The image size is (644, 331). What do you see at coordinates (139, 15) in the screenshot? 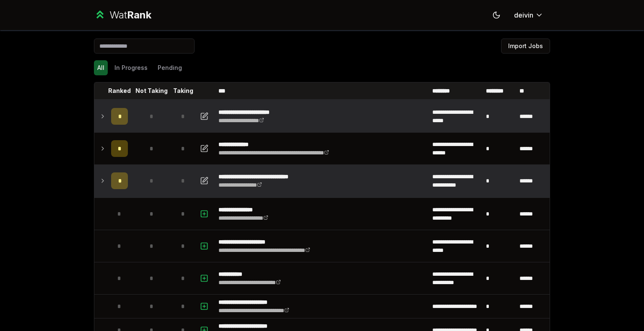
I see `span: Rank` at bounding box center [139, 15].